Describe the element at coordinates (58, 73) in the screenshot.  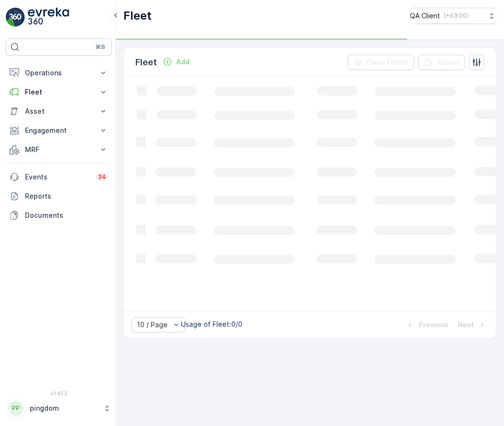
I see `button: Operations` at that location.